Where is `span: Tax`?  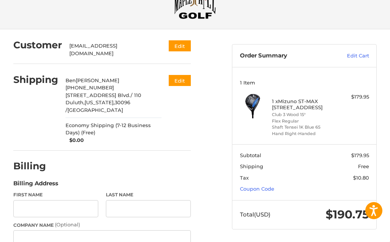
span: Tax is located at coordinates (244, 178).